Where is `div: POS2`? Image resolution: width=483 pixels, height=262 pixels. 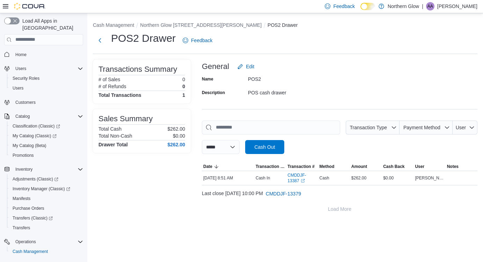 div: POS2 is located at coordinates (295, 78).